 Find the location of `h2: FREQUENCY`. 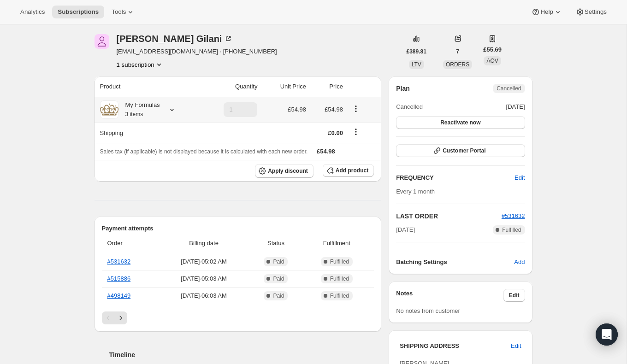

h2: FREQUENCY is located at coordinates (455, 178).